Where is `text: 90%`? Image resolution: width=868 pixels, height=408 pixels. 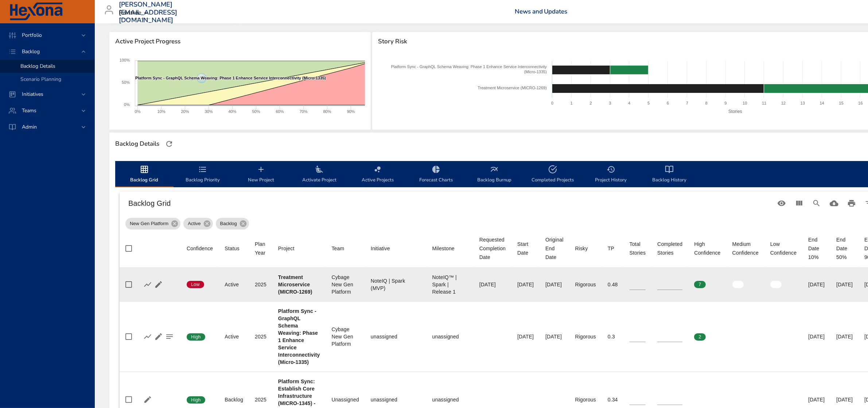 text: 90% is located at coordinates (351, 111).